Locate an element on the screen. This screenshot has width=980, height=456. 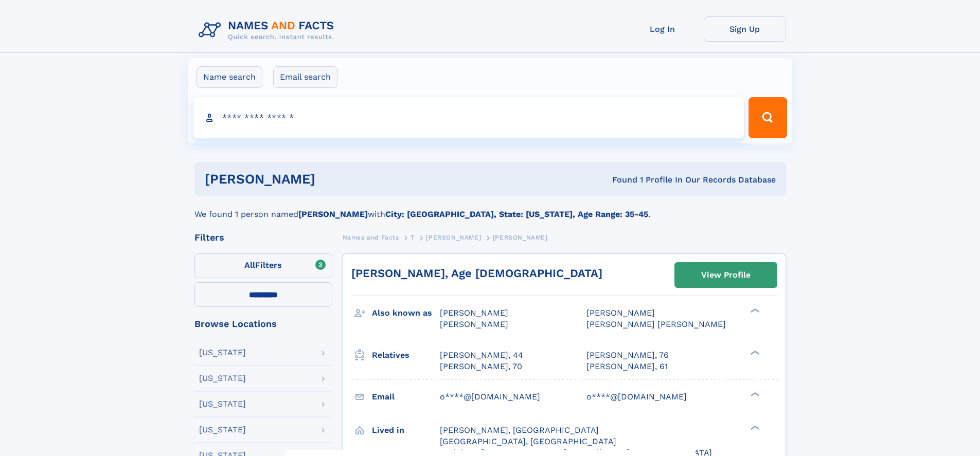
label: Name search is located at coordinates (230, 77).